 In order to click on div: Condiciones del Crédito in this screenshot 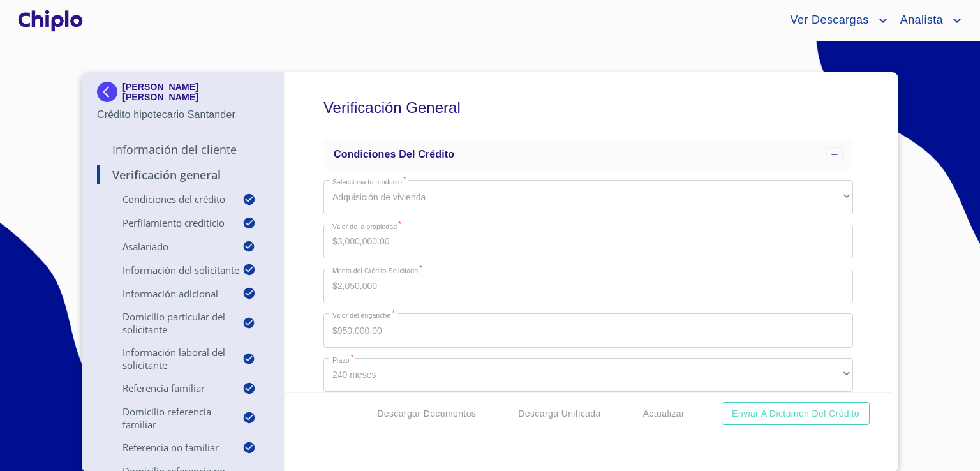, I will do `click(588, 154)`.